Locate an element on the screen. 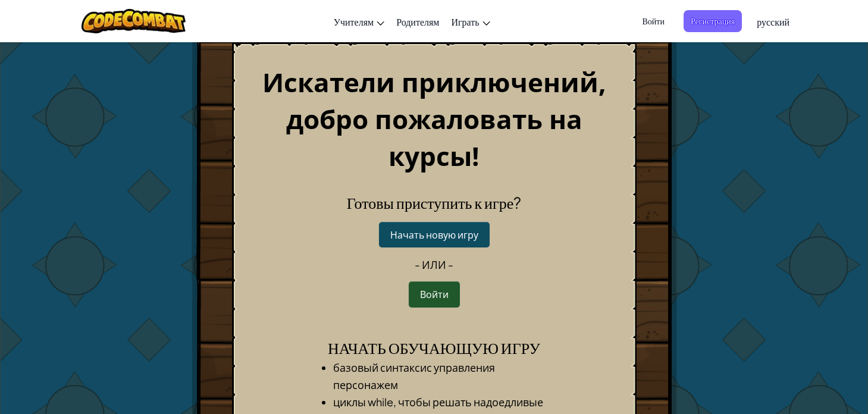  a: CodeCombat logo is located at coordinates (134, 21).